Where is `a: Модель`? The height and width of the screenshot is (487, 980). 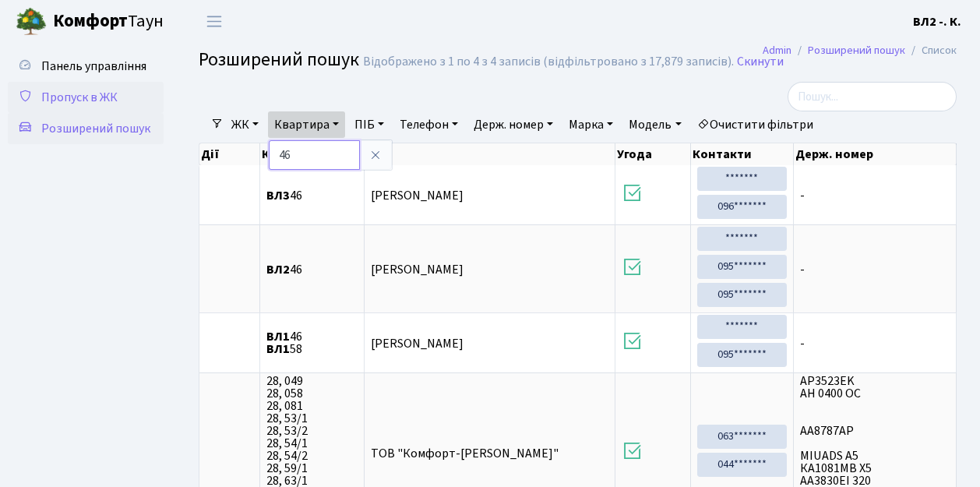 a: Модель is located at coordinates (654, 124).